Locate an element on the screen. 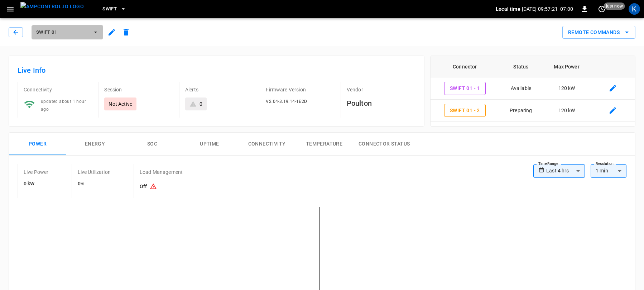  button: Connectivity is located at coordinates (267, 144).